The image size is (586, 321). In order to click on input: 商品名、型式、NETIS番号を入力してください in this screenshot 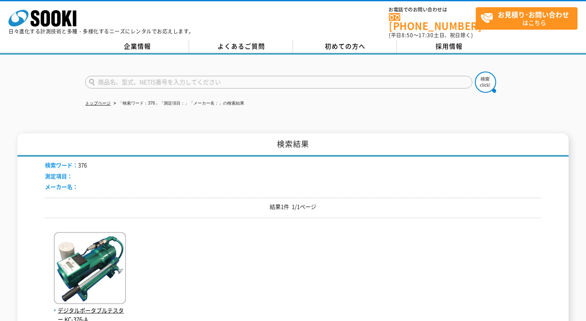, I will do `click(278, 82)`.